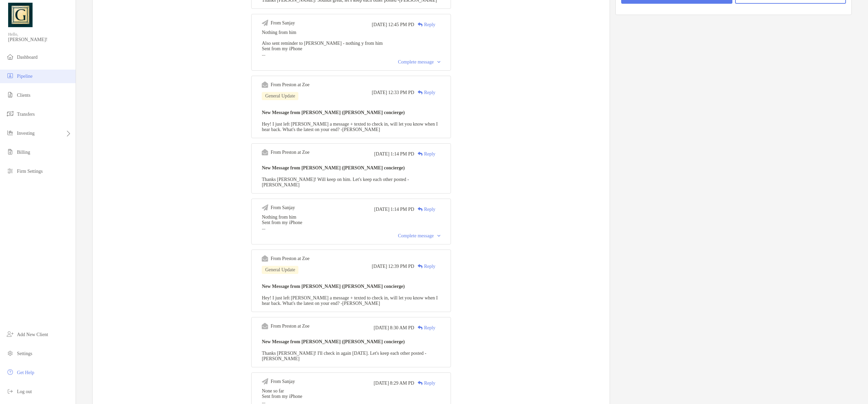  Describe the element at coordinates (11, 132) in the screenshot. I see `img: investing icon` at that location.